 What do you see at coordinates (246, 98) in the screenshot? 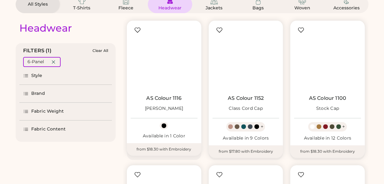
I see `a: AS Colour 1152` at bounding box center [246, 98].